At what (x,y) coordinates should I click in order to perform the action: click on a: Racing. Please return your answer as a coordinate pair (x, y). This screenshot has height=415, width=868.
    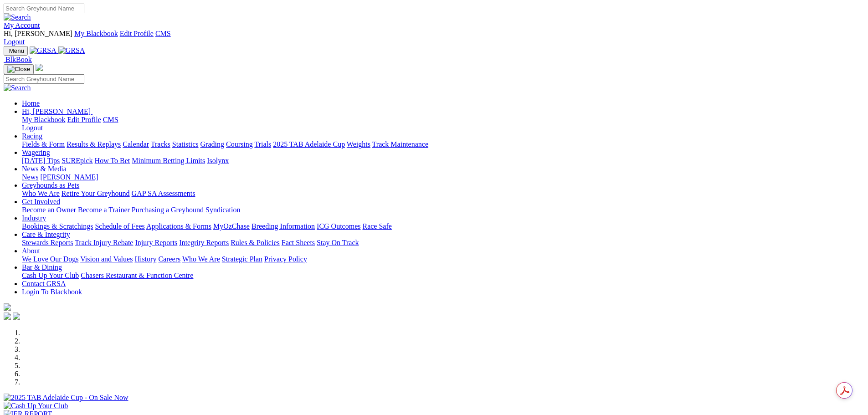
    Looking at the image, I should click on (31, 136).